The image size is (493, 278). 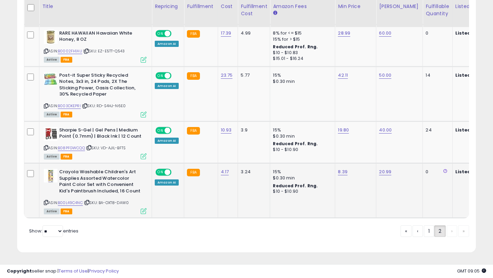 I want to click on span: | SKU: EZ-E5TT-Q543, so click(x=104, y=51).